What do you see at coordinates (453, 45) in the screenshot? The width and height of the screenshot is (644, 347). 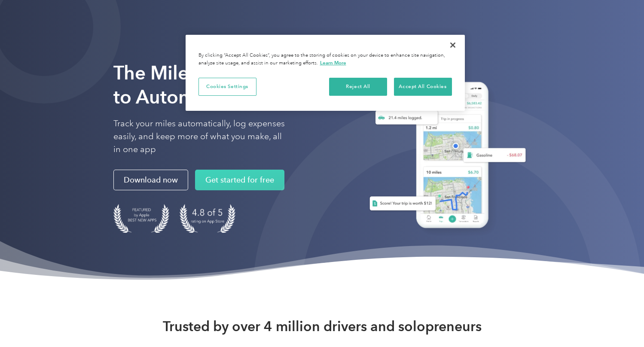 I see `button: Close` at bounding box center [453, 45].